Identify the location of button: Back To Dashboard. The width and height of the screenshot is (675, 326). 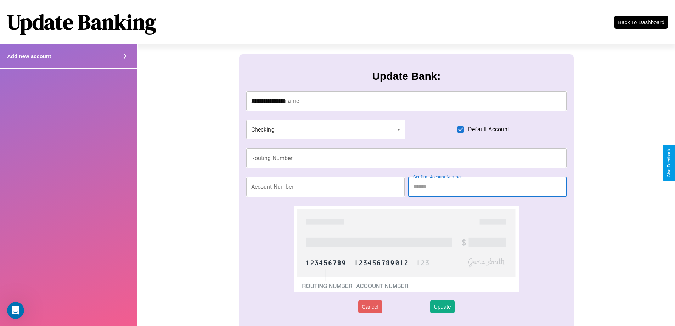
(641, 22).